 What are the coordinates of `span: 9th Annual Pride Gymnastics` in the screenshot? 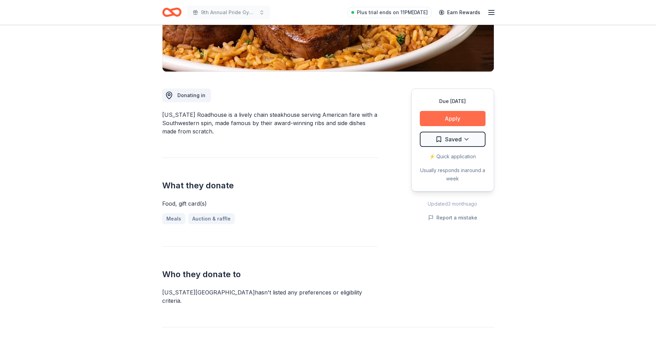 It's located at (229, 12).